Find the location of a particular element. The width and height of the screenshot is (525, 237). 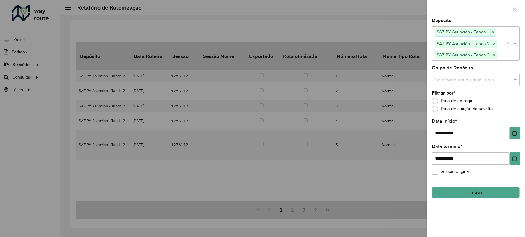

label: Grupo de Depósito is located at coordinates (452, 68).